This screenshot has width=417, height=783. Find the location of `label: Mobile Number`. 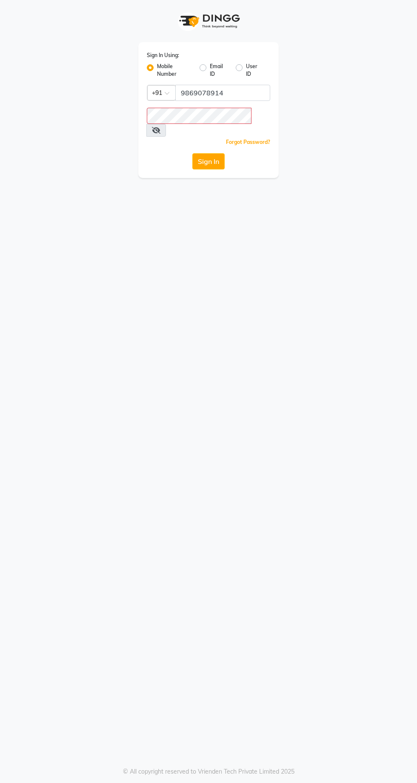

label: Mobile Number is located at coordinates (175, 70).